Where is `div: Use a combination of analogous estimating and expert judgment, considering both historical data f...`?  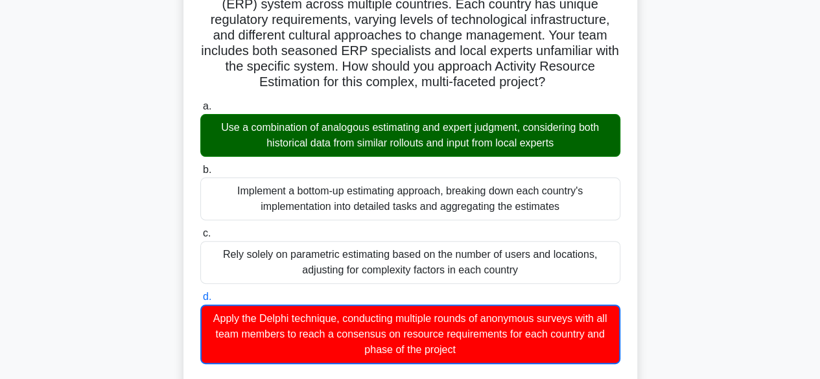 div: Use a combination of analogous estimating and expert judgment, considering both historical data f... is located at coordinates (410, 135).